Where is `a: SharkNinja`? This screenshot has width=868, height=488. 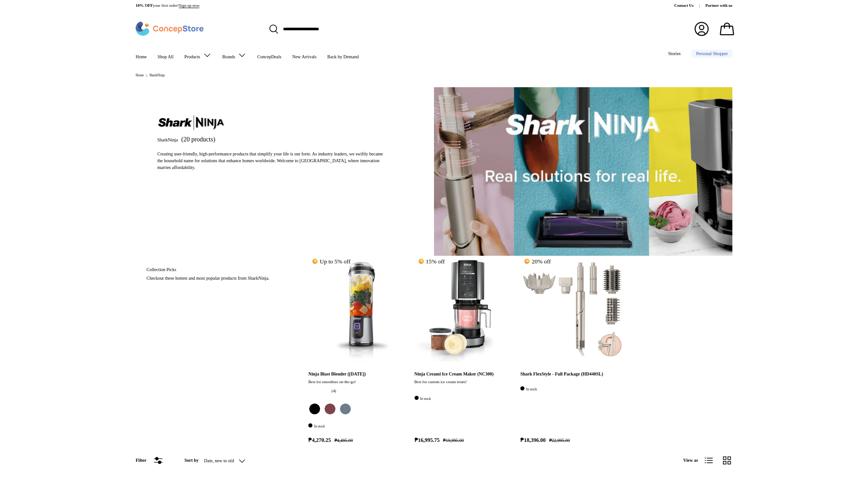
a: SharkNinja is located at coordinates (156, 76).